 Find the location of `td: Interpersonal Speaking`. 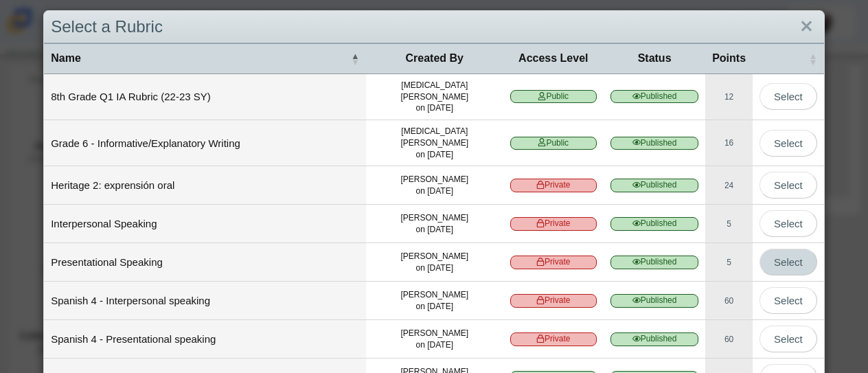

td: Interpersonal Speaking is located at coordinates (205, 224).